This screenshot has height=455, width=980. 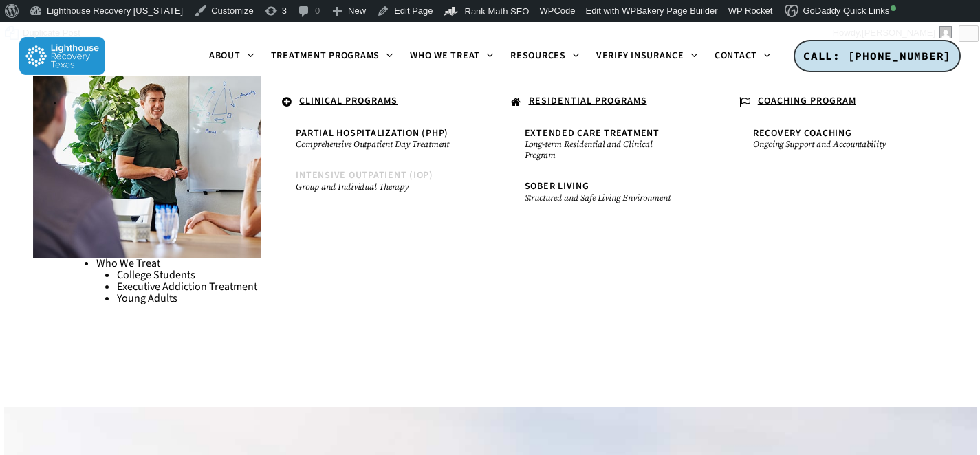 I want to click on u: RESIDENTIAL PROGRAMS, so click(x=588, y=101).